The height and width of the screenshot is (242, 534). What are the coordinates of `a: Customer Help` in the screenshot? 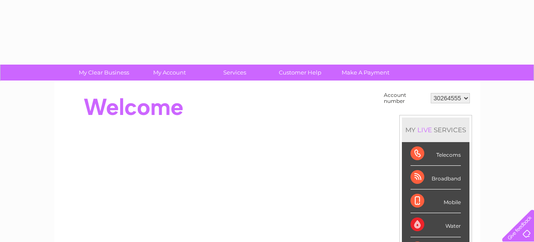 It's located at (300, 72).